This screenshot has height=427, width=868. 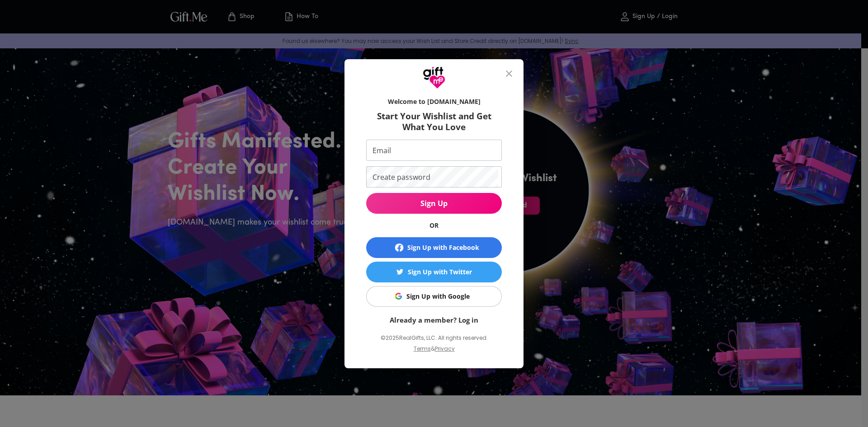 I want to click on img: Sign Up with Google, so click(x=398, y=296).